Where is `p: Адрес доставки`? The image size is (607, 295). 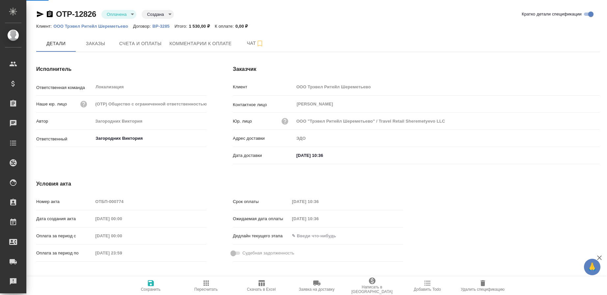
p: Адрес доставки is located at coordinates (264, 138).